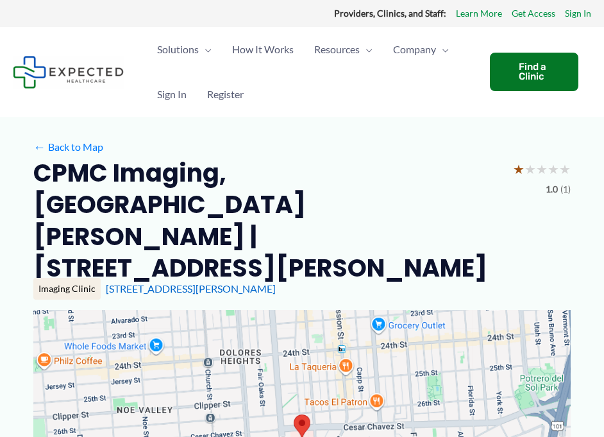  What do you see at coordinates (566, 189) in the screenshot?
I see `span: (1)` at bounding box center [566, 189].